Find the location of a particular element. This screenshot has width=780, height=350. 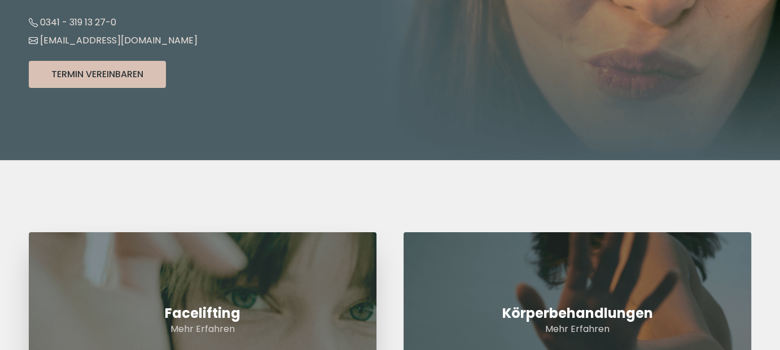

h2: Facelifting is located at coordinates (203, 314).